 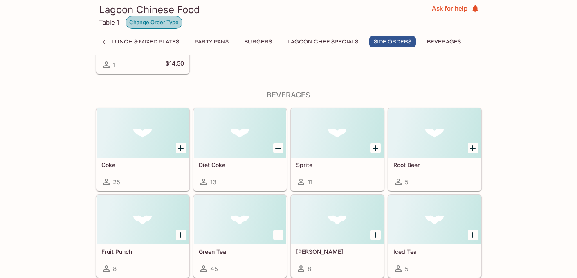 I want to click on h3: Lagoon Chinese Food, so click(x=265, y=9).